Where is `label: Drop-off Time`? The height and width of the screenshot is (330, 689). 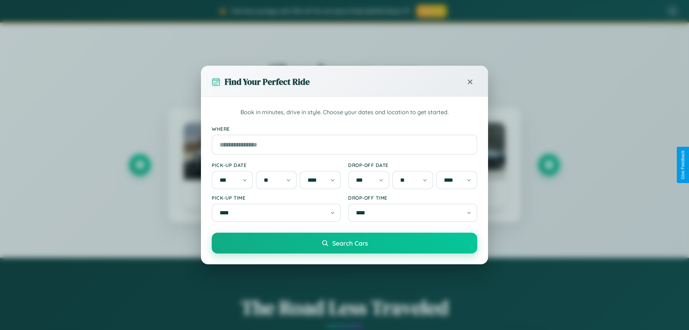
label: Drop-off Time is located at coordinates (413, 197).